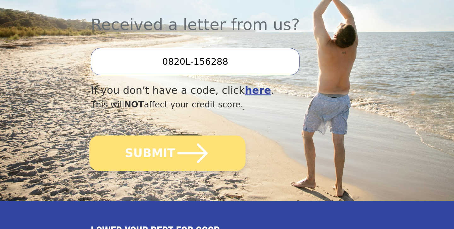 This screenshot has width=454, height=229. I want to click on div: If you don't have a code, click ., so click(207, 90).